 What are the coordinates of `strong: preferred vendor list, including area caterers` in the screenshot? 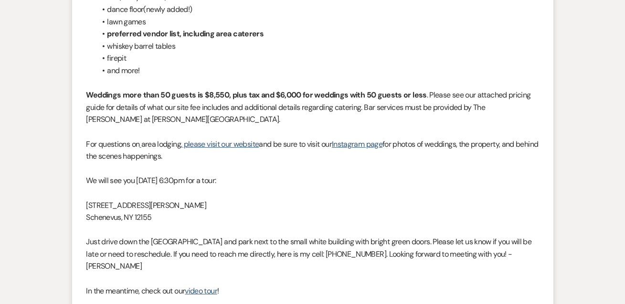 It's located at (186, 33).